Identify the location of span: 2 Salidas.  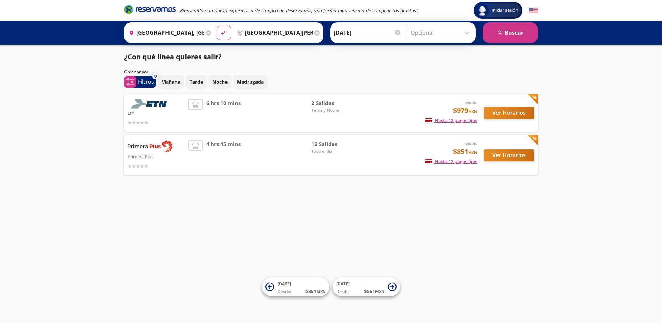
(335, 103).